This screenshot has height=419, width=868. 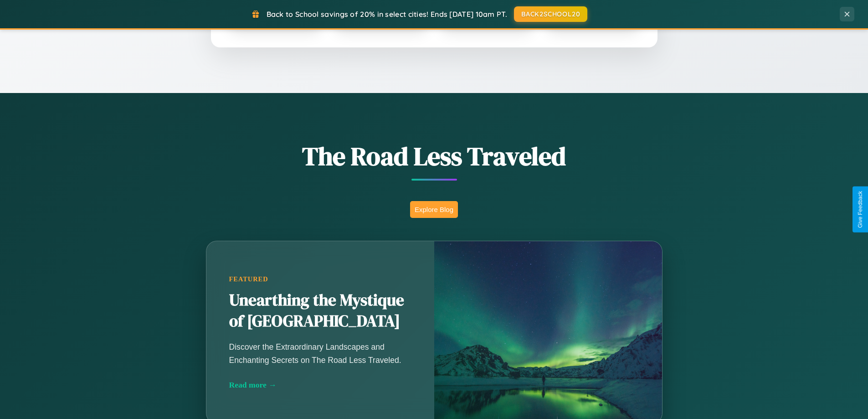 What do you see at coordinates (860, 209) in the screenshot?
I see `div: Give Feedback` at bounding box center [860, 209].